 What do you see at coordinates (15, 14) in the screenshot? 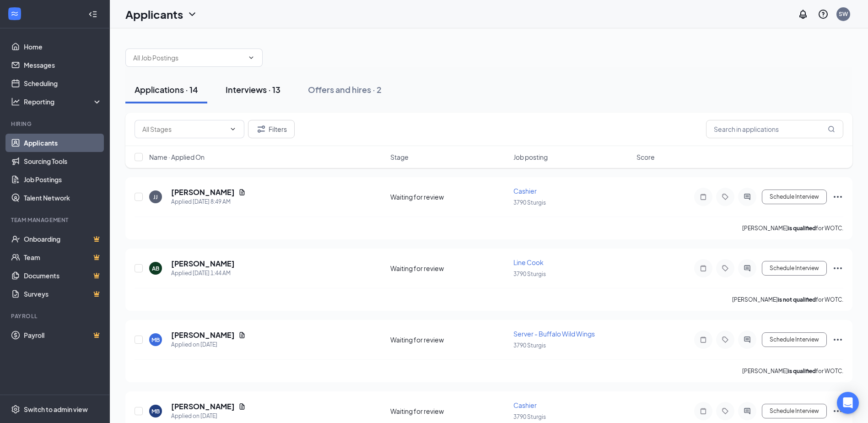
I see `svg: WorkstreamLogo` at bounding box center [15, 14].